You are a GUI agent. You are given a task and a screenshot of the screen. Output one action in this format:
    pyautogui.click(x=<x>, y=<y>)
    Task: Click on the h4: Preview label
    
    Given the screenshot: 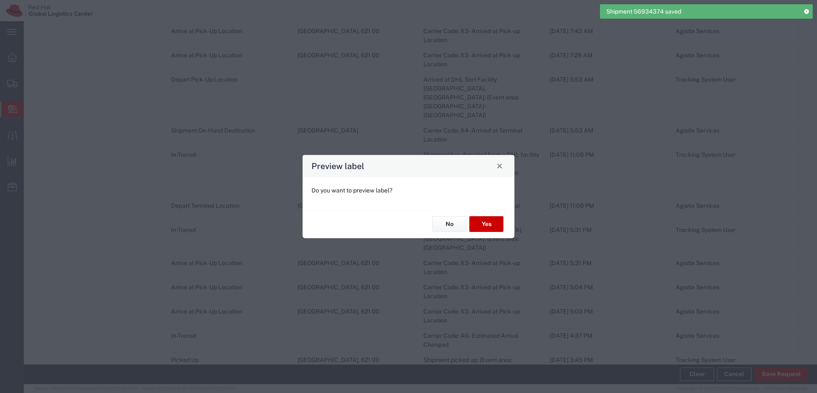 What is the action you would take?
    pyautogui.click(x=338, y=166)
    